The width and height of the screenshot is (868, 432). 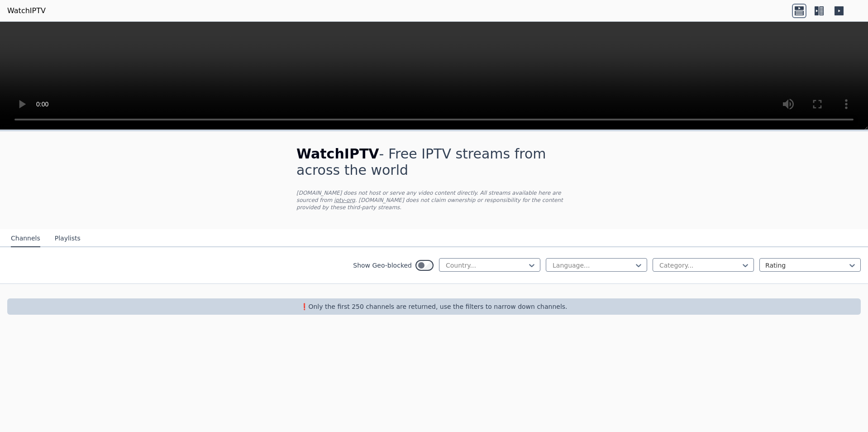 I want to click on a: iptv-org, so click(x=345, y=200).